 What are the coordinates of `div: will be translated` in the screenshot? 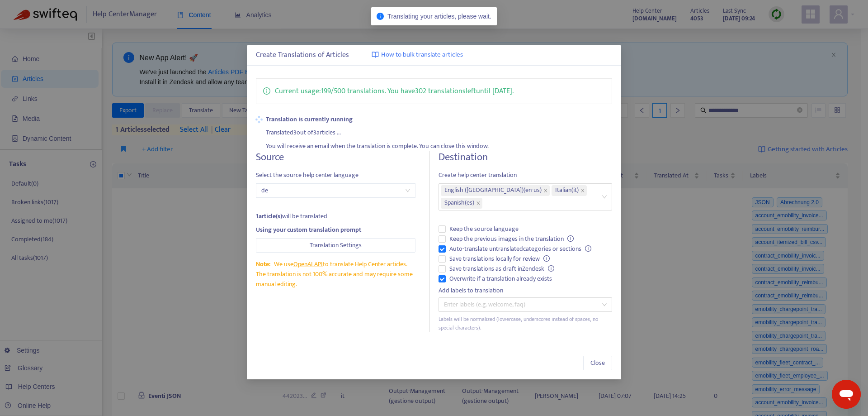 It's located at (335, 217).